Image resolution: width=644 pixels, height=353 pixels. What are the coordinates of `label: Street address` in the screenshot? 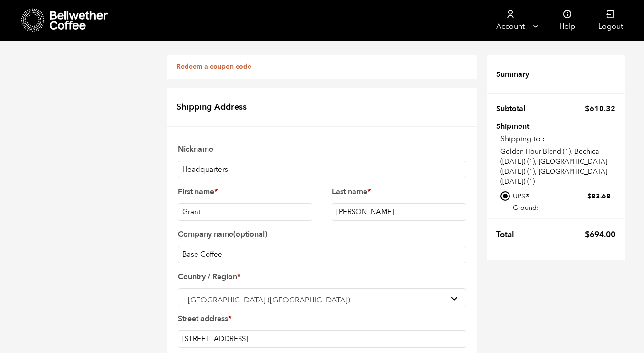 It's located at (322, 318).